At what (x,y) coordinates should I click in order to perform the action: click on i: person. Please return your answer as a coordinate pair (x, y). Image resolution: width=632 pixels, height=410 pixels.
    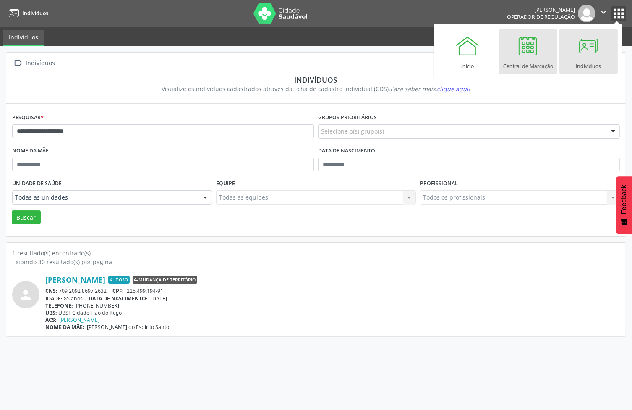
    Looking at the image, I should click on (26, 295).